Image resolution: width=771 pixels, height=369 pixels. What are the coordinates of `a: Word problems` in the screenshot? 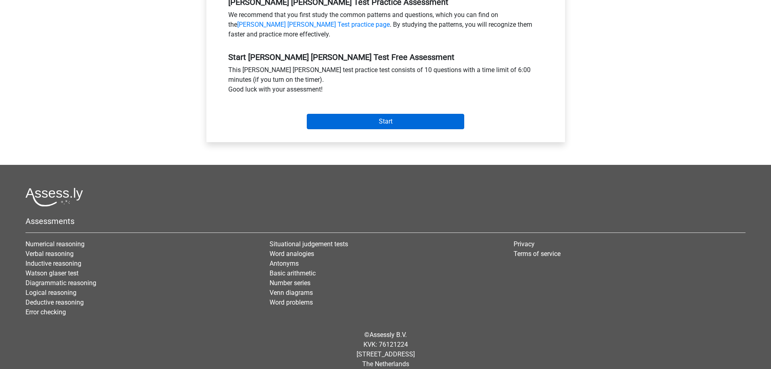 It's located at (291, 302).